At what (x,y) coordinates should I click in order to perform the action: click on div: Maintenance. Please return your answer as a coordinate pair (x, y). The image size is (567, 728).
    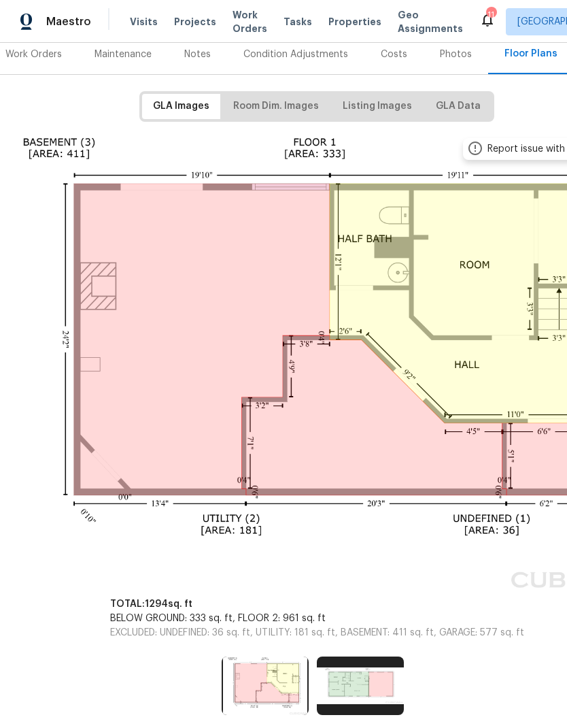
    Looking at the image, I should click on (123, 55).